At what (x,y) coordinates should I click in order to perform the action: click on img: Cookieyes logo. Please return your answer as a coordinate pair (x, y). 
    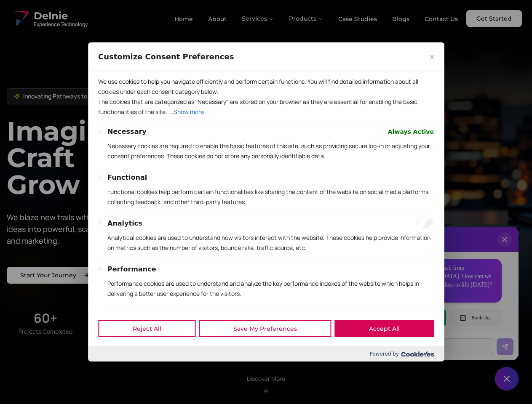
    Looking at the image, I should click on (417, 354).